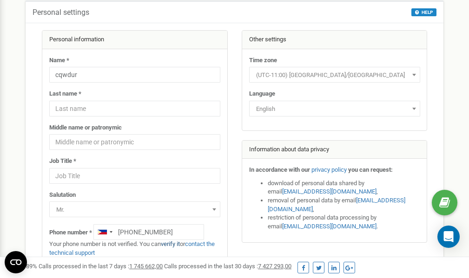 The height and width of the screenshot is (278, 469). I want to click on p: Your phone number is not verified. You can or, so click(135, 249).